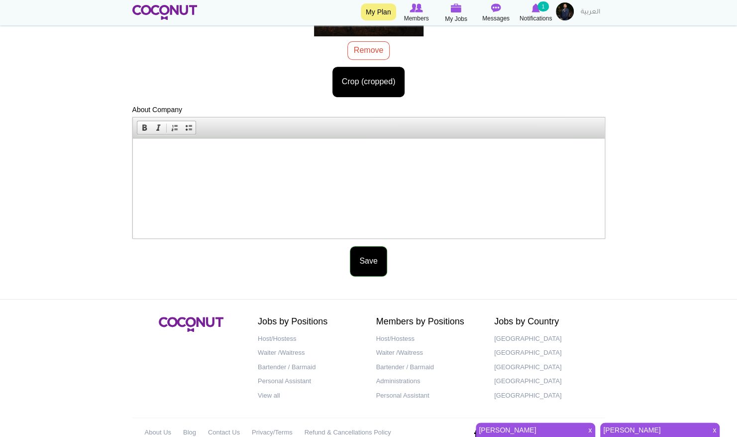 Image resolution: width=737 pixels, height=437 pixels. Describe the element at coordinates (590, 12) in the screenshot. I see `a: العربية` at that location.